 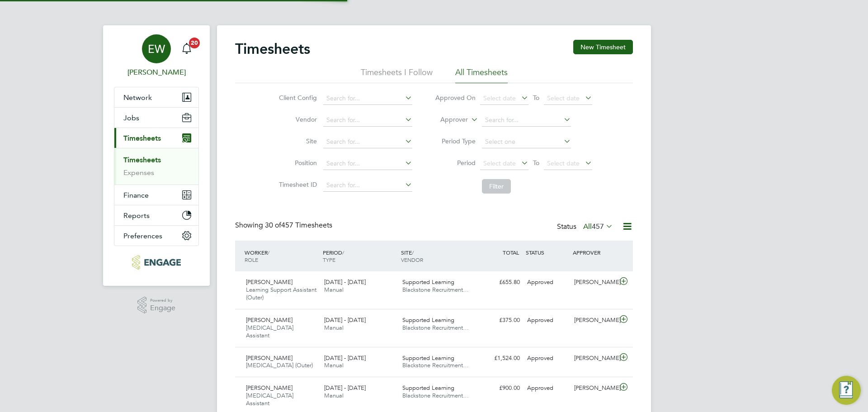 What do you see at coordinates (157, 215) in the screenshot?
I see `button: Reports` at bounding box center [157, 215].